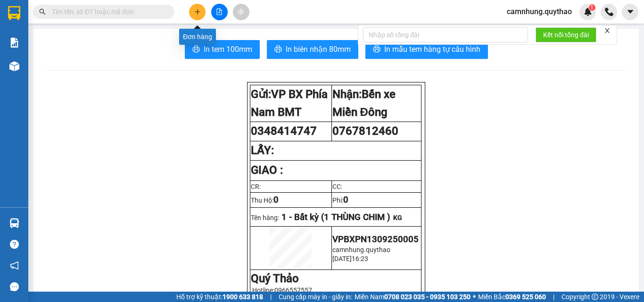 This screenshot has height=302, width=644. I want to click on strong: Nhận:, so click(364, 103).